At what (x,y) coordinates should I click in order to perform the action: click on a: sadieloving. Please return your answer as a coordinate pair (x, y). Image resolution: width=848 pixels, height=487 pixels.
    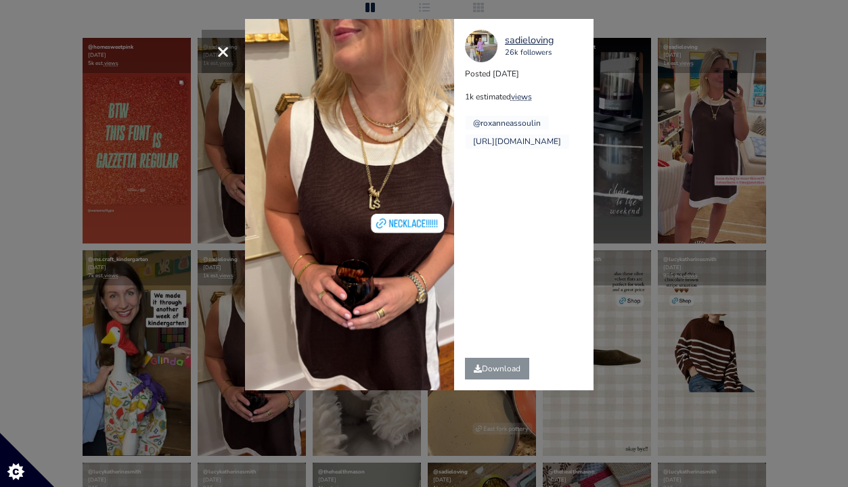
    Looking at the image, I should click on (529, 41).